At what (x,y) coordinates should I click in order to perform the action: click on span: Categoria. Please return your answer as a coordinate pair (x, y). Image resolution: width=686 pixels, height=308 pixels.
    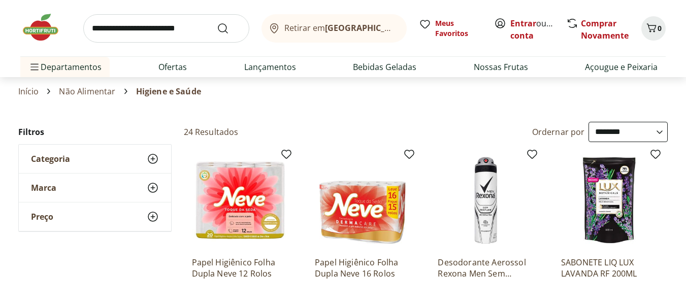
    Looking at the image, I should click on (50, 159).